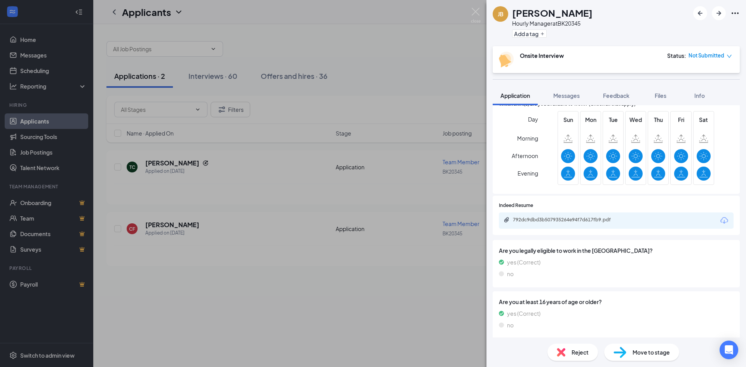 This screenshot has width=746, height=367. What do you see at coordinates (566, 96) in the screenshot?
I see `span: Messages` at bounding box center [566, 96].